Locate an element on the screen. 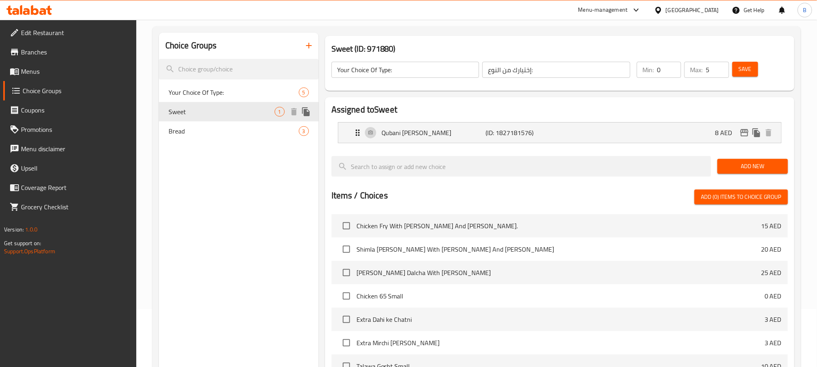  p: 15 AED is located at coordinates (771, 226).